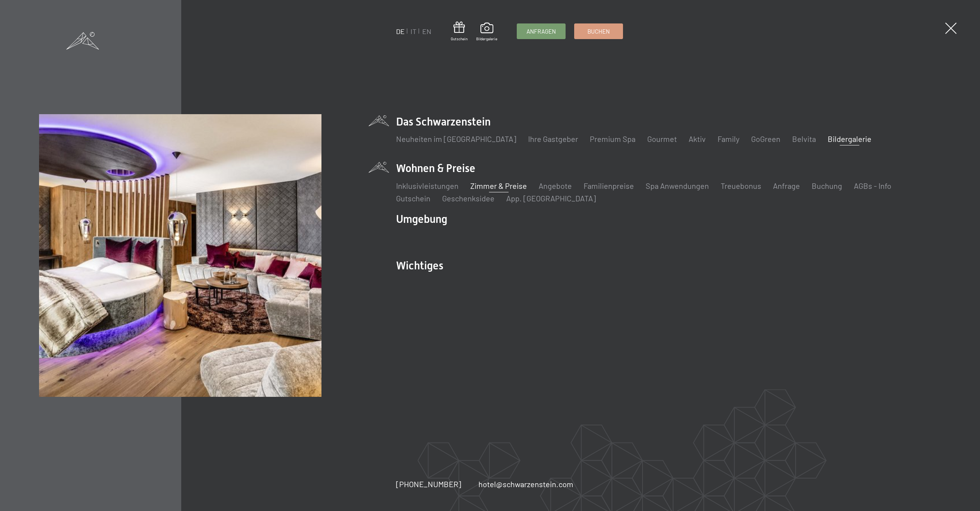 The height and width of the screenshot is (511, 980). I want to click on a: Buchung, so click(827, 186).